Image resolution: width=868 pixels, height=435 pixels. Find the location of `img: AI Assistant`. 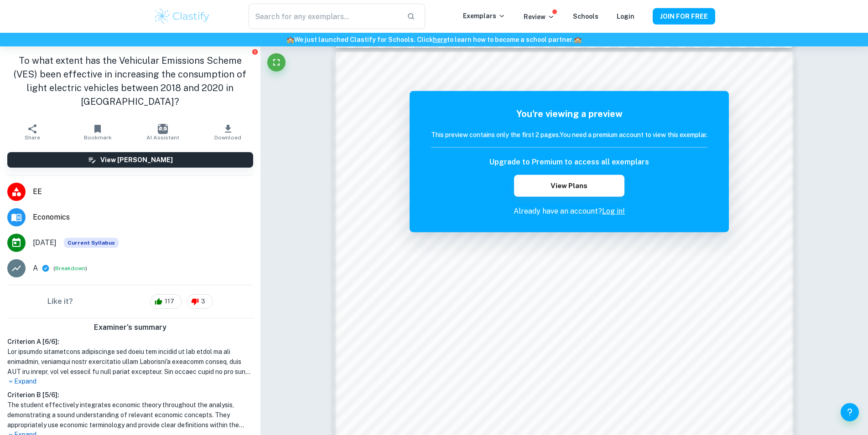

img: AI Assistant is located at coordinates (163, 129).